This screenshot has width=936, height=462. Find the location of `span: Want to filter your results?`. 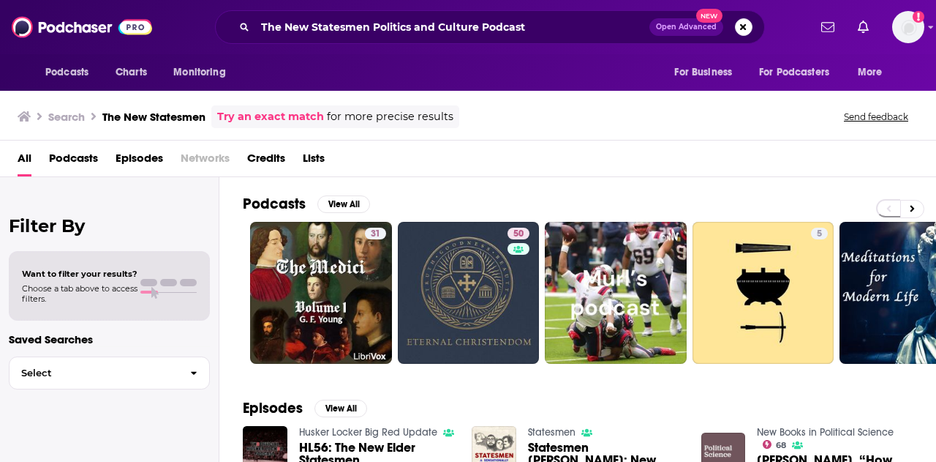

span: Want to filter your results? is located at coordinates (80, 274).